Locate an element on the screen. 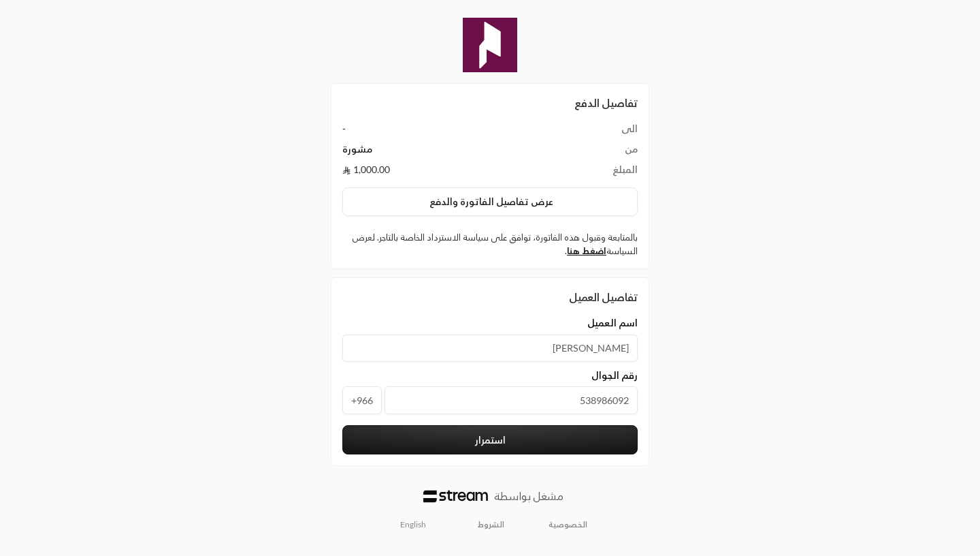  td: مشورة is located at coordinates (439, 153).